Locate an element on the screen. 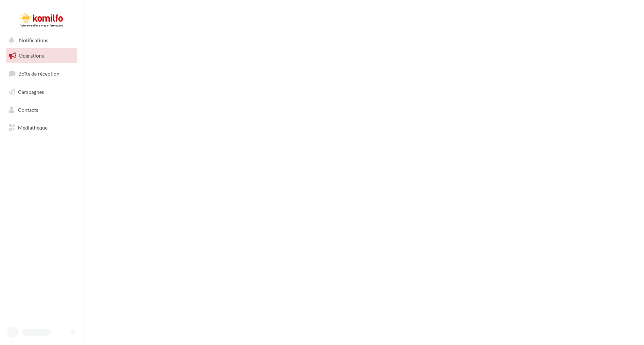  span: Contacts is located at coordinates (28, 110).